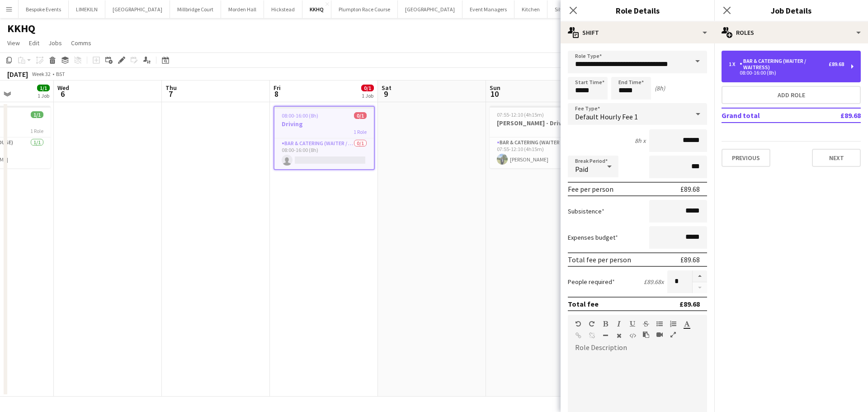 This screenshot has height=412, width=868. I want to click on div: Roles, so click(791, 33).